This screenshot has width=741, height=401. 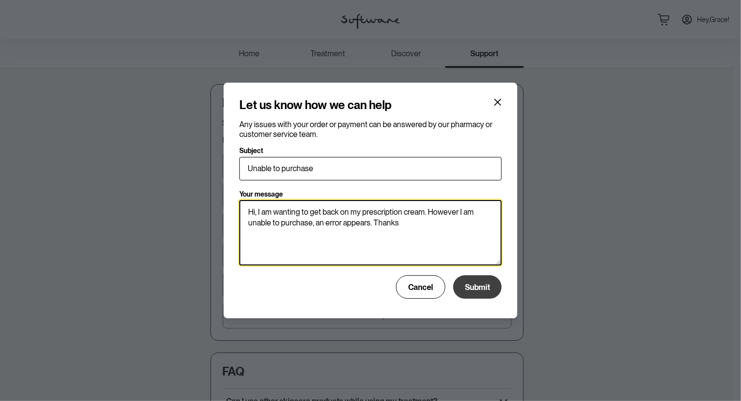 I want to click on p: Any issues with your order or payment can be answered by our pharmacy or customer service team., so click(x=371, y=129).